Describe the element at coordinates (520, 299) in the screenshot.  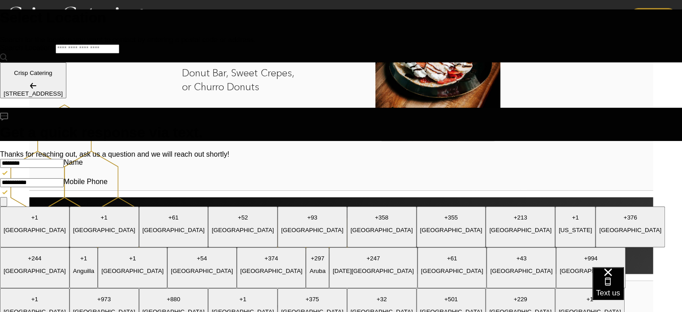
I see `p: + 229` at that location.